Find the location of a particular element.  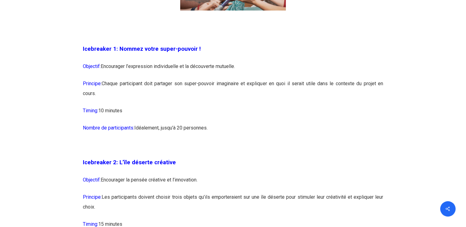

p: Encourager l’expression individuelle et la découverte mutuelle. is located at coordinates (233, 70).